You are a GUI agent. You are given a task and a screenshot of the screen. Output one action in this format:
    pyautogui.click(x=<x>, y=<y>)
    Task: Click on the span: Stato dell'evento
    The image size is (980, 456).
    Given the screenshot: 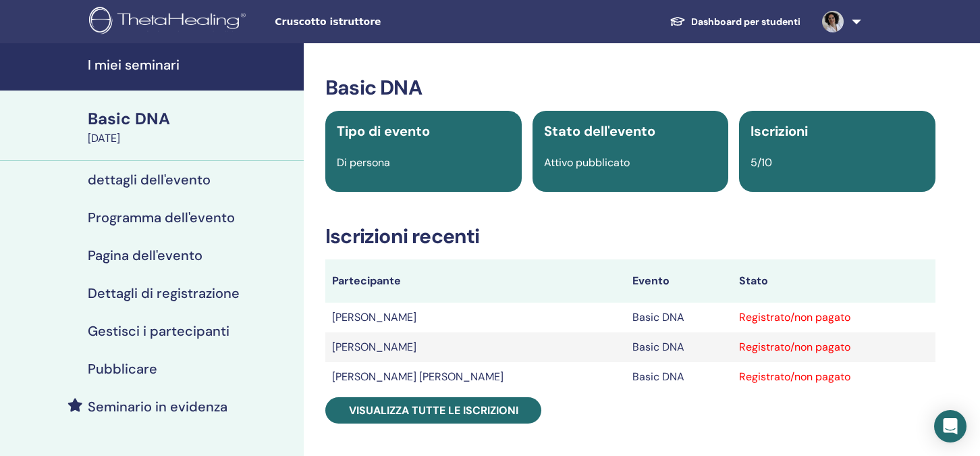 What is the action you would take?
    pyautogui.click(x=599, y=131)
    